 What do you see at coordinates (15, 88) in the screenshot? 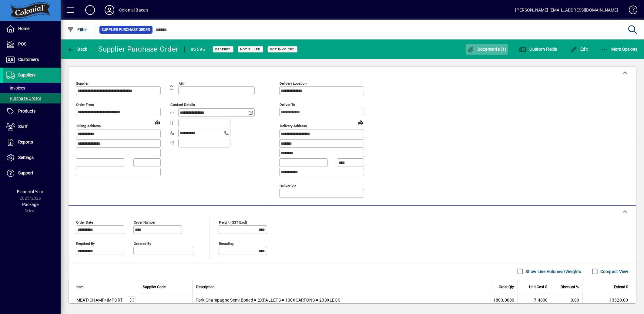
I see `span: Invoices` at bounding box center [15, 88].